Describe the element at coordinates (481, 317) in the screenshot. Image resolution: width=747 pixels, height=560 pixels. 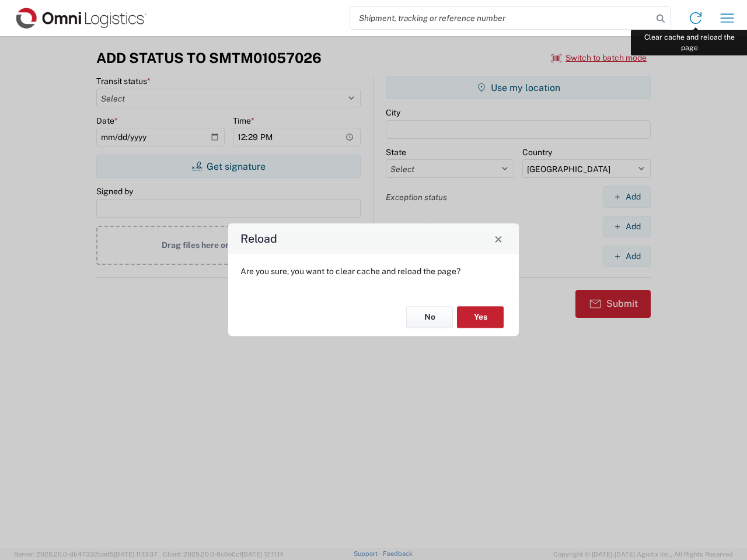
I see `button: Yes` at that location.